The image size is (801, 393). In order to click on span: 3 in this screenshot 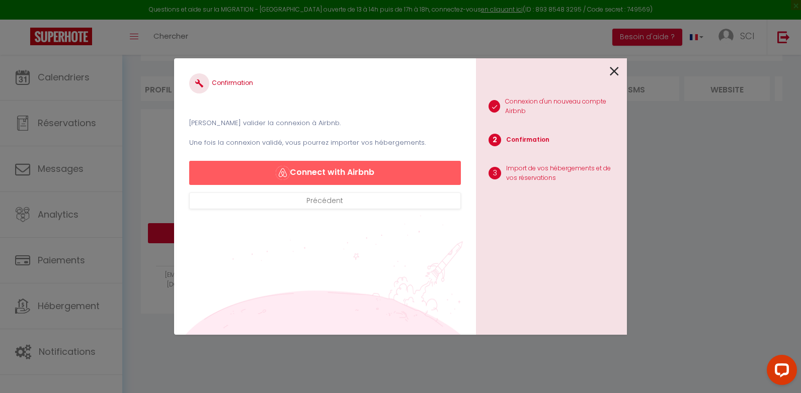, I will do `click(494, 173)`.